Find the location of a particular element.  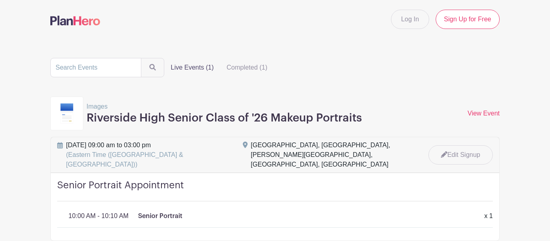

div: x 1 is located at coordinates (488, 216).